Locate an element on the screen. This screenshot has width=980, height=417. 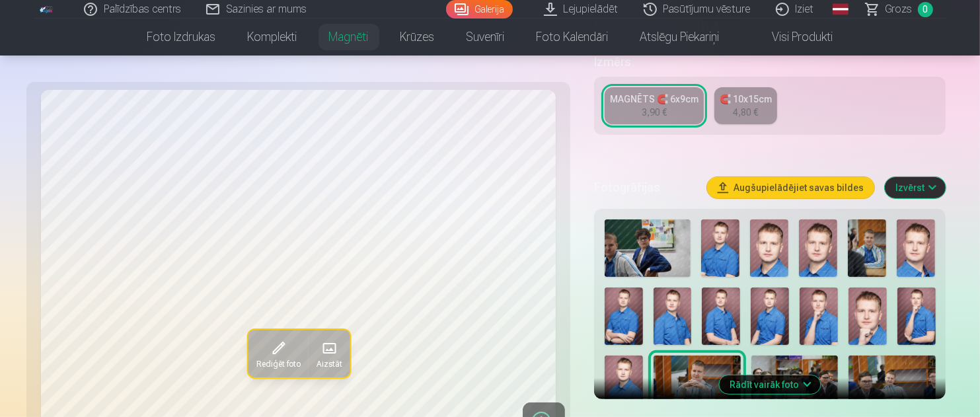
a: Krūzes is located at coordinates (417, 37).